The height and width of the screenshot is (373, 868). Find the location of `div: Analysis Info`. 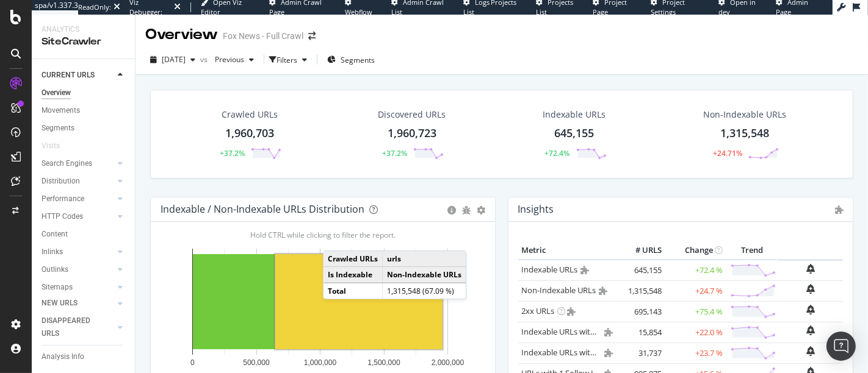

div: Analysis Info is located at coordinates (63, 357).